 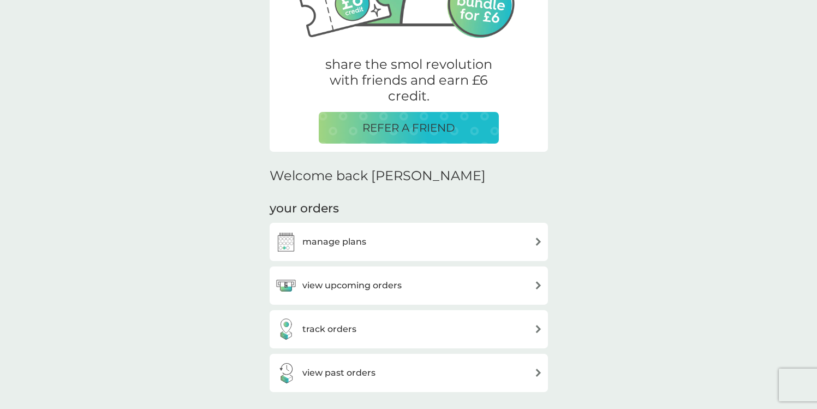 What do you see at coordinates (409, 128) in the screenshot?
I see `button: REFER A FRIEND` at bounding box center [409, 128].